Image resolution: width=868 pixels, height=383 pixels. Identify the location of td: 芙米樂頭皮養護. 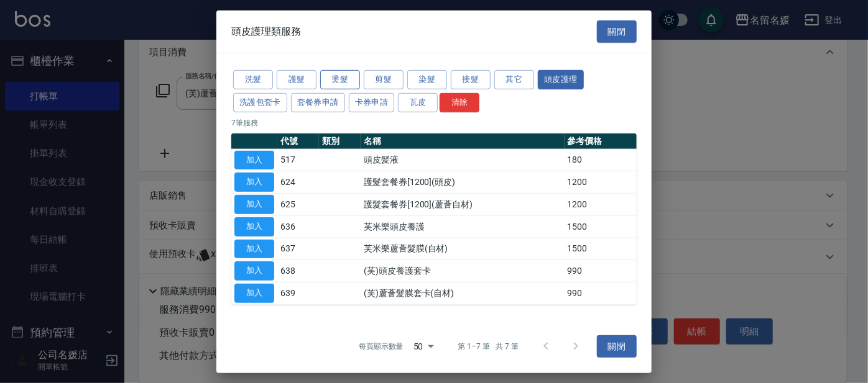
(462, 227).